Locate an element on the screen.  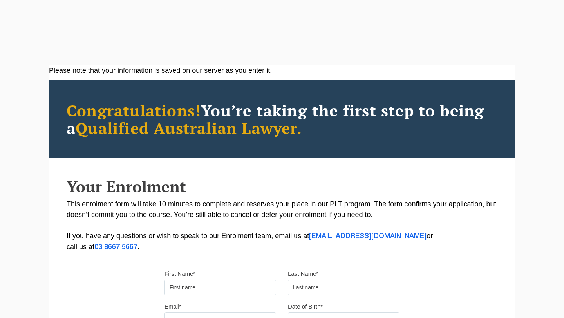
label: Last Name* is located at coordinates (303, 274).